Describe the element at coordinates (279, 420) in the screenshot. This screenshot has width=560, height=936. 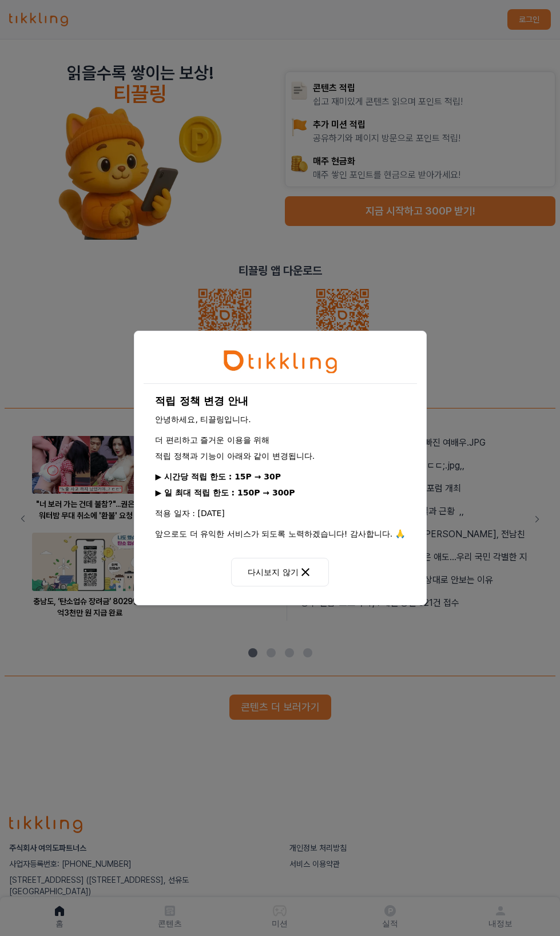
I see `p: 안녕하세요, 티끌링입니다.` at that location.